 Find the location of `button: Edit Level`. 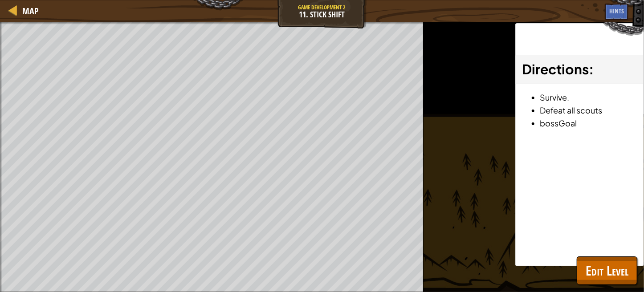

button: Edit Level is located at coordinates (607, 270).